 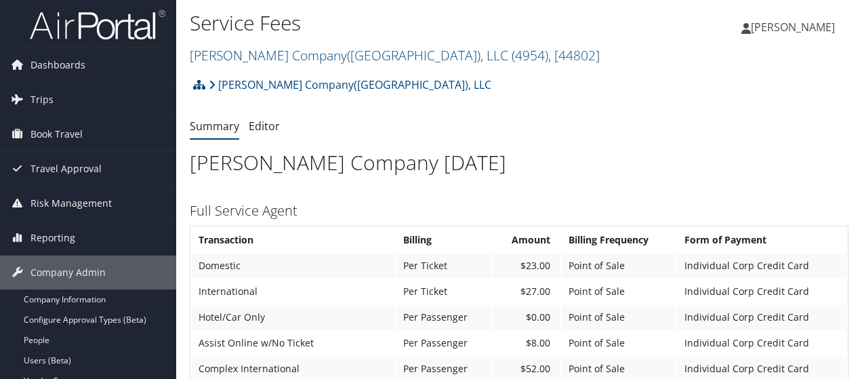 What do you see at coordinates (762, 240) in the screenshot?
I see `th: Form of Payment` at bounding box center [762, 240].